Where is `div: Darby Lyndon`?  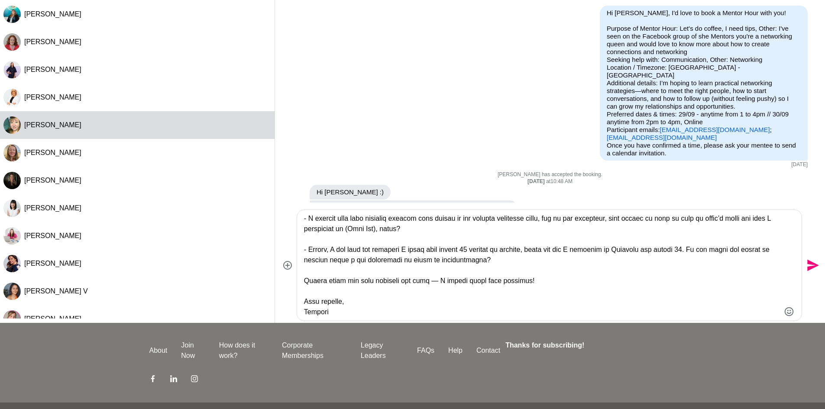 div: Darby Lyndon is located at coordinates (12, 70).